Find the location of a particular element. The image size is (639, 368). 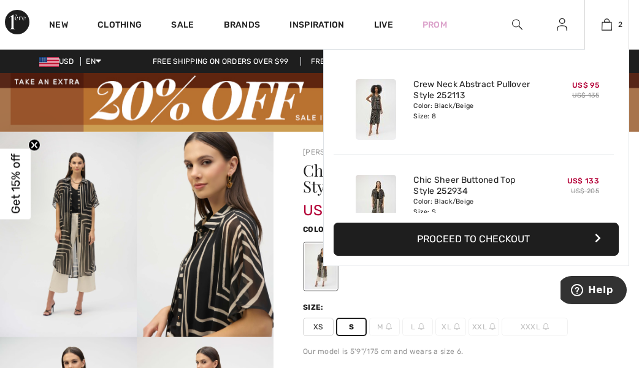

img: 1ère Avenue is located at coordinates (17, 22).